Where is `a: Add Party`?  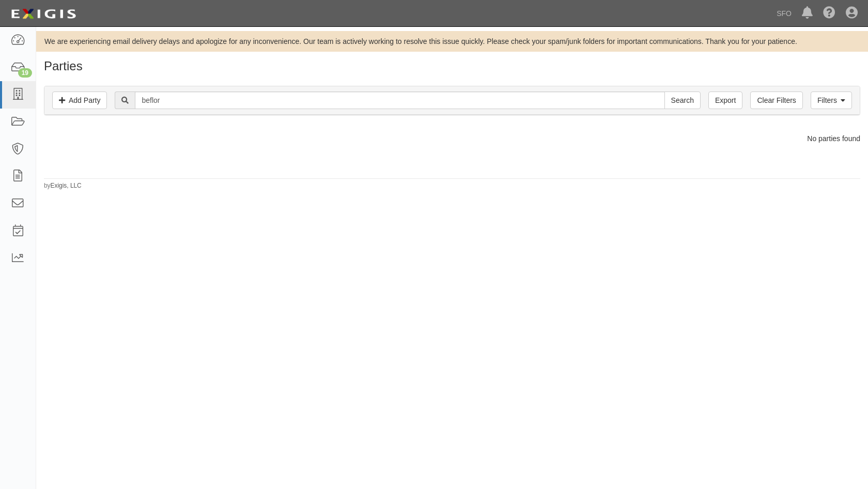
a: Add Party is located at coordinates (80, 100).